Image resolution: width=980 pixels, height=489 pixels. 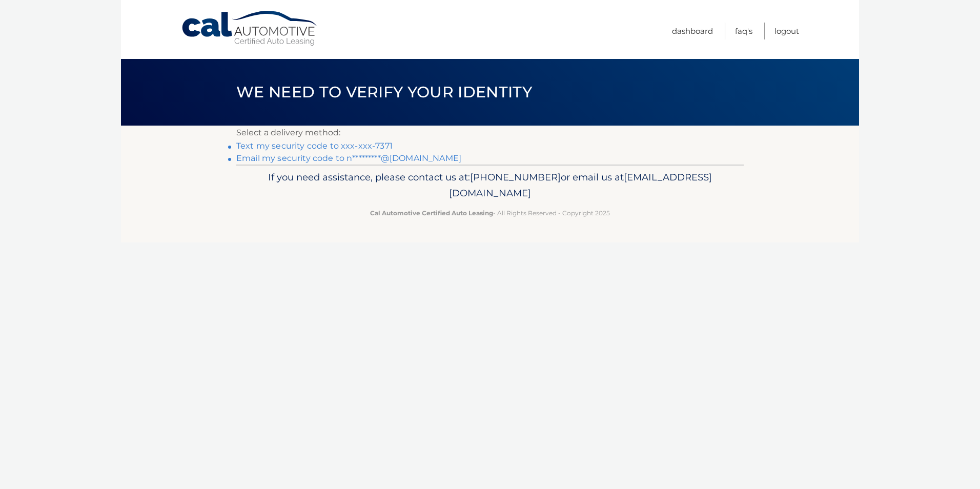 What do you see at coordinates (384, 92) in the screenshot?
I see `span: We need to verify your identity` at bounding box center [384, 92].